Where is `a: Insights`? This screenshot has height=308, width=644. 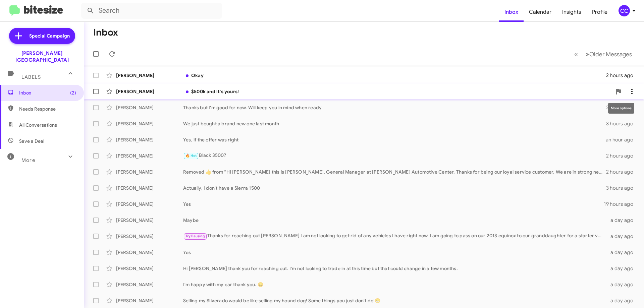
a: Insights is located at coordinates (572, 12).